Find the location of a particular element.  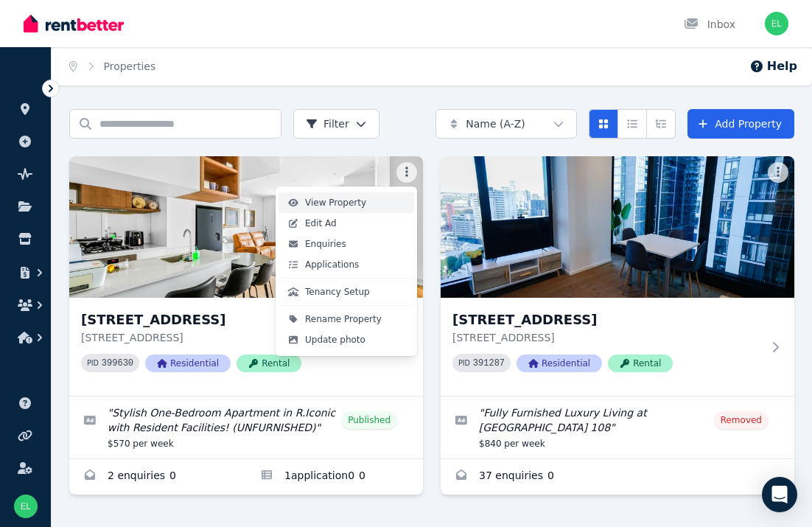

span: Update photo is located at coordinates (335, 340).